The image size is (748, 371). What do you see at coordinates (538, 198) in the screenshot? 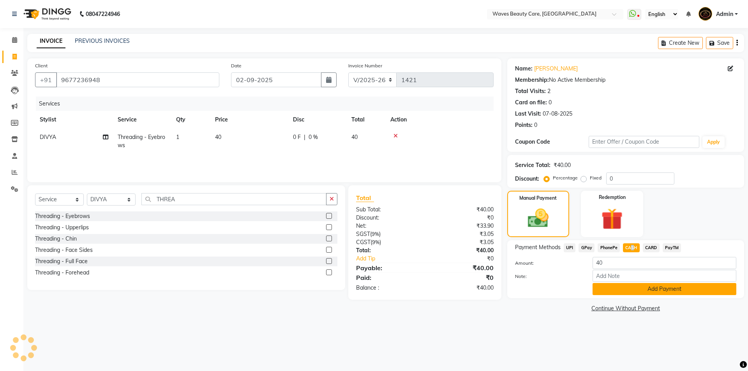
I see `label: Manual Payment` at bounding box center [538, 198].